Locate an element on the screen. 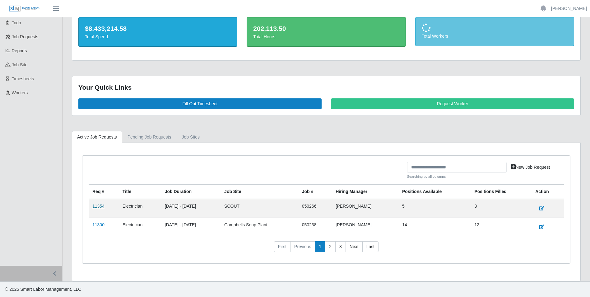 The width and height of the screenshot is (590, 297). td: 050266 is located at coordinates (315, 208).